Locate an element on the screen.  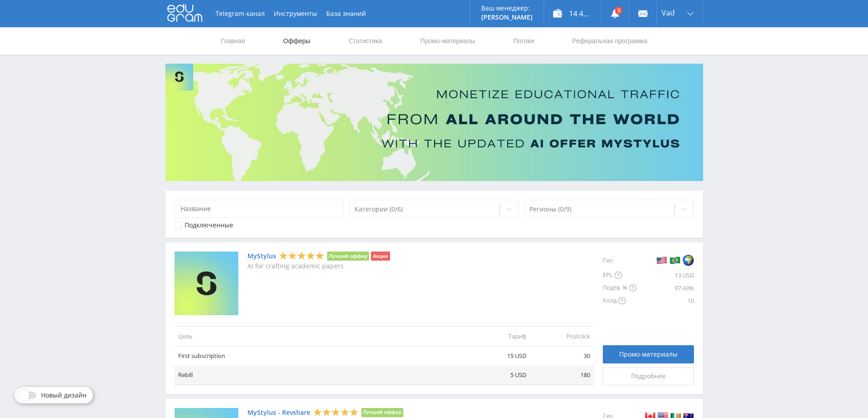
div: EPL is located at coordinates (619, 276).